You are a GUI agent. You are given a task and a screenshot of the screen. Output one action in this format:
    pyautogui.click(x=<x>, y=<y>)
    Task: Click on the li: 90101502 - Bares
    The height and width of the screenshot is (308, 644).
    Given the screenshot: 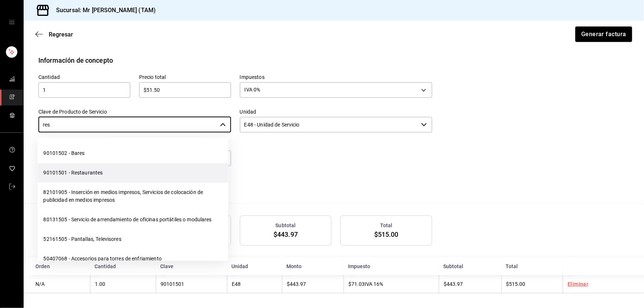 What is the action you would take?
    pyautogui.click(x=133, y=153)
    